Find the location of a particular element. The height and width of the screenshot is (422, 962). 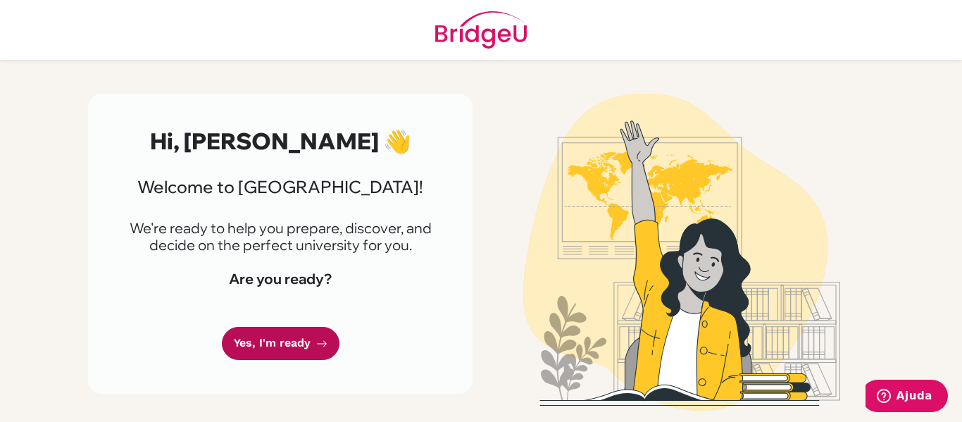

span: Ajuda is located at coordinates (49, 16).